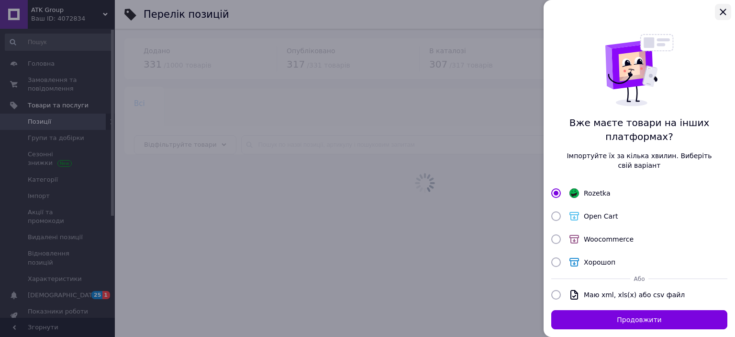 The height and width of the screenshot is (337, 735). I want to click on span: Open Cart, so click(601, 216).